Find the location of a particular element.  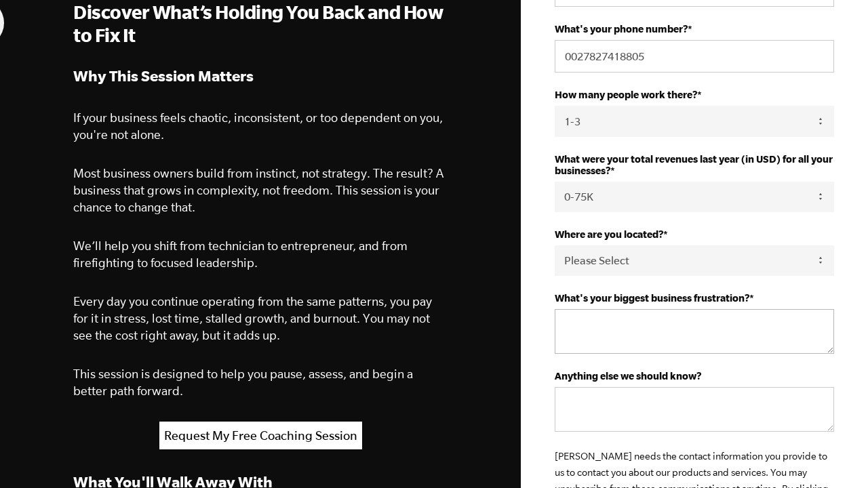

strong: What's your phone number? is located at coordinates (621, 28).